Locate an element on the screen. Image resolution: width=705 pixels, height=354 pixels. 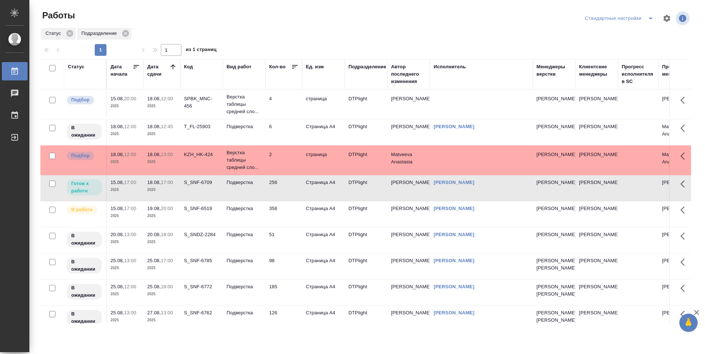
td: 98 is located at coordinates (284, 266).